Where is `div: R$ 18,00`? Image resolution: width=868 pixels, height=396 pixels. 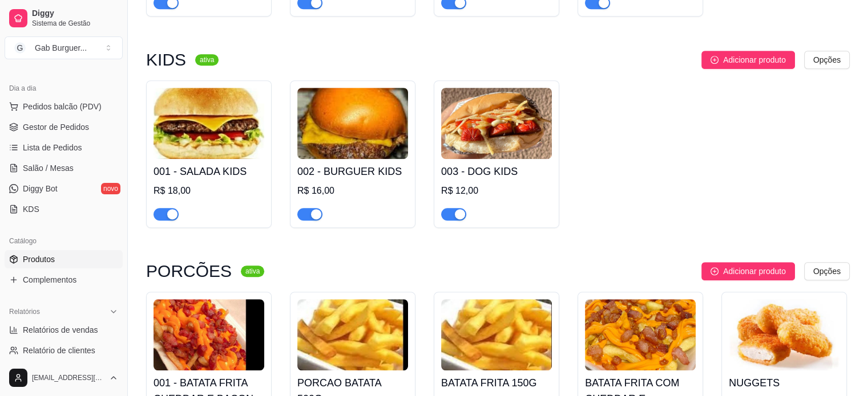 div: R$ 18,00 is located at coordinates (209, 191).